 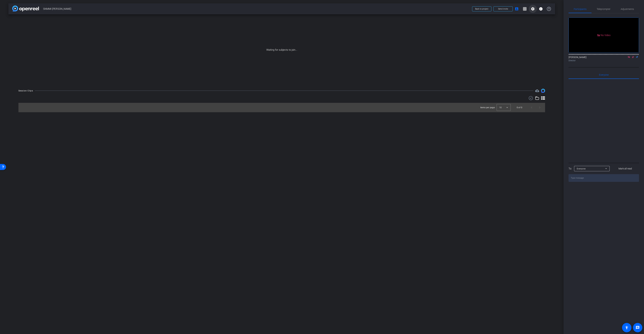 What do you see at coordinates (540, 108) in the screenshot?
I see `button: Next page` at bounding box center [540, 108].